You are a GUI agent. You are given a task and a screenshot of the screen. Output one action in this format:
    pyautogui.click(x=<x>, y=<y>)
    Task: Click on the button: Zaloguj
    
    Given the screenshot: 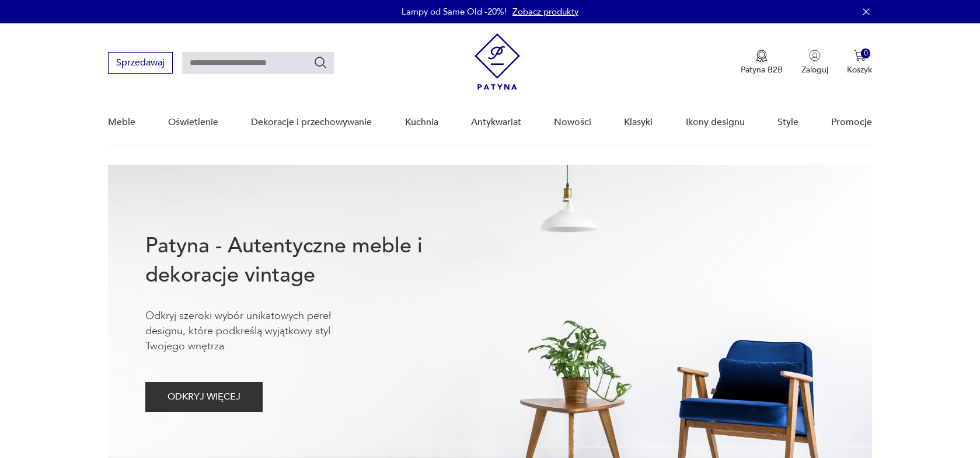 What is the action you would take?
    pyautogui.click(x=815, y=63)
    